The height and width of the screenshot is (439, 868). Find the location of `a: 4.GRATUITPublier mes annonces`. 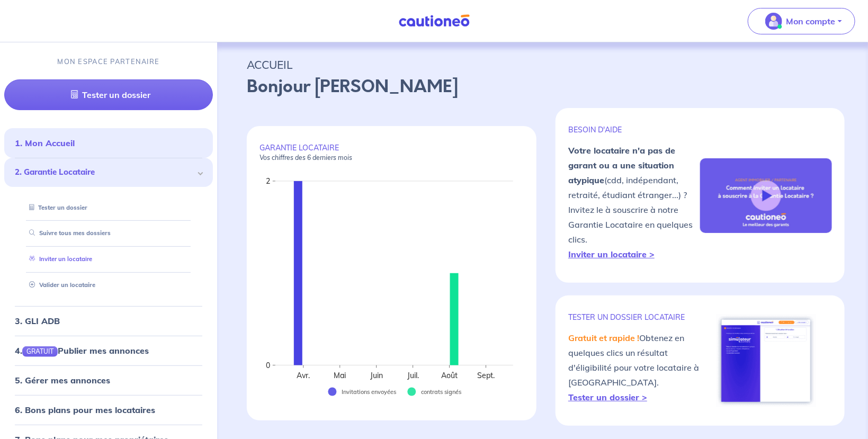

a: 4.GRATUITPublier mes annonces is located at coordinates (81, 351).